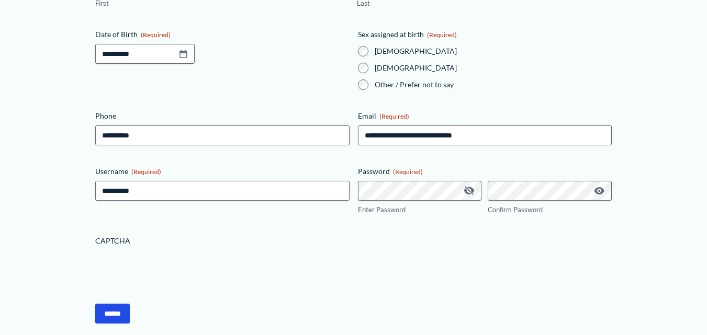 This screenshot has height=335, width=707. What do you see at coordinates (493, 85) in the screenshot?
I see `label: Other / Prefer not to say` at bounding box center [493, 85].